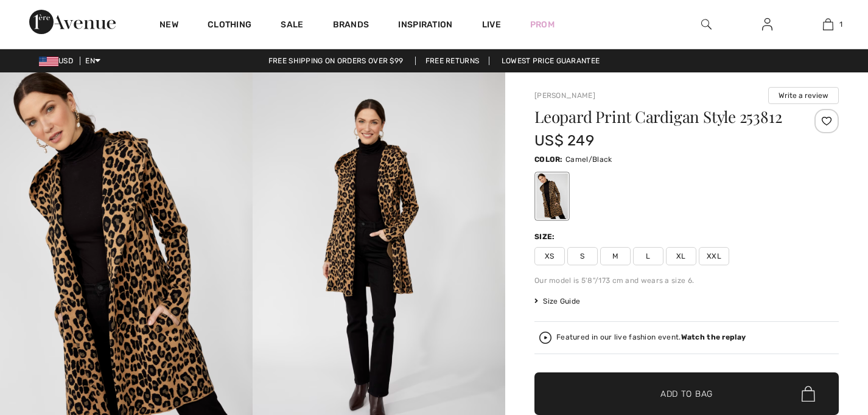  I want to click on a: Live, so click(491, 25).